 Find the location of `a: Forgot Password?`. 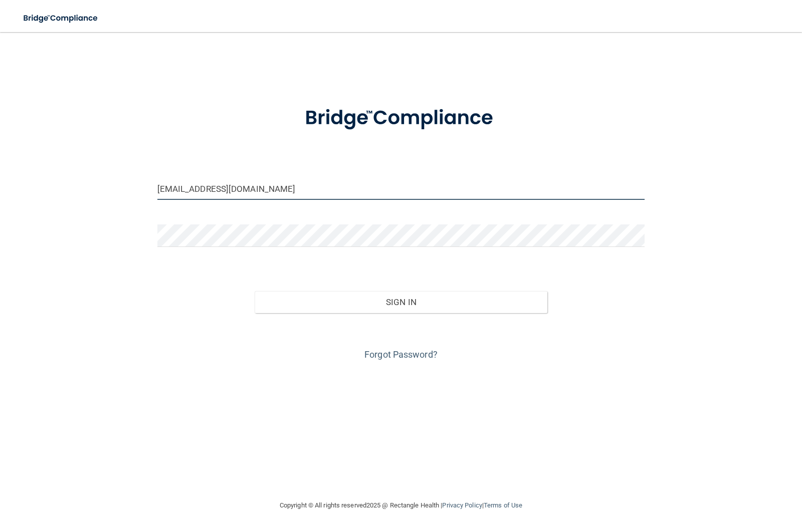

a: Forgot Password? is located at coordinates (401, 354).